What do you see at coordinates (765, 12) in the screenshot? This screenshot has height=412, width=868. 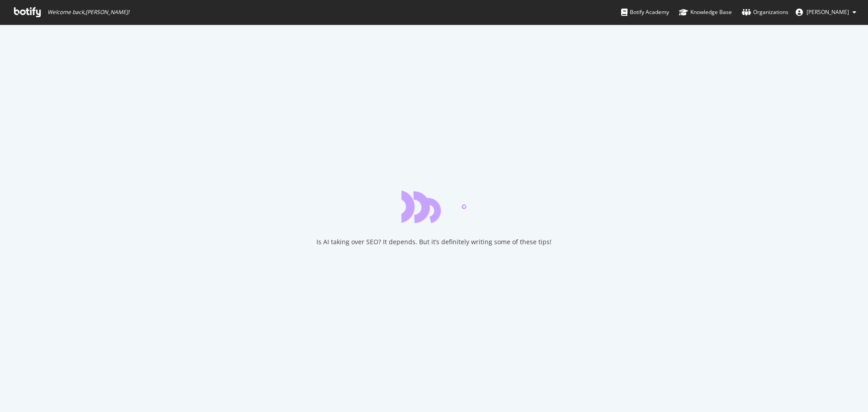 I see `div: Organizations` at bounding box center [765, 12].